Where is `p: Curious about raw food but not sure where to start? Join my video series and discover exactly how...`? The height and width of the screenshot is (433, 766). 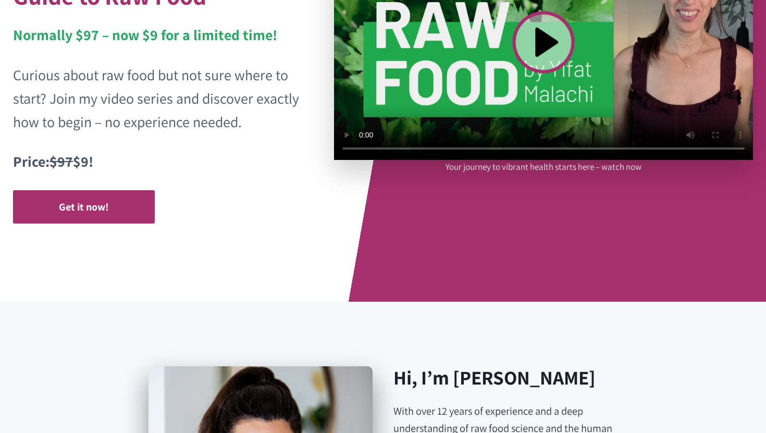 p: Curious about raw food but not sure where to start? Join my video series and discover exactly how... is located at coordinates (157, 99).